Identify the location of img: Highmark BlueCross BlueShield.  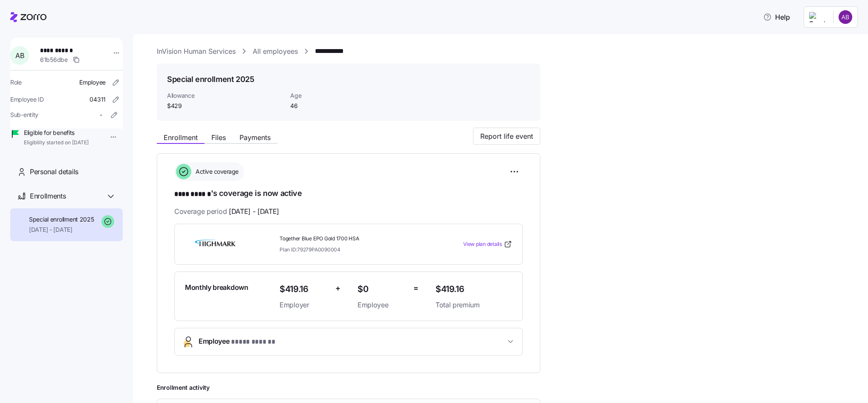
(216, 244).